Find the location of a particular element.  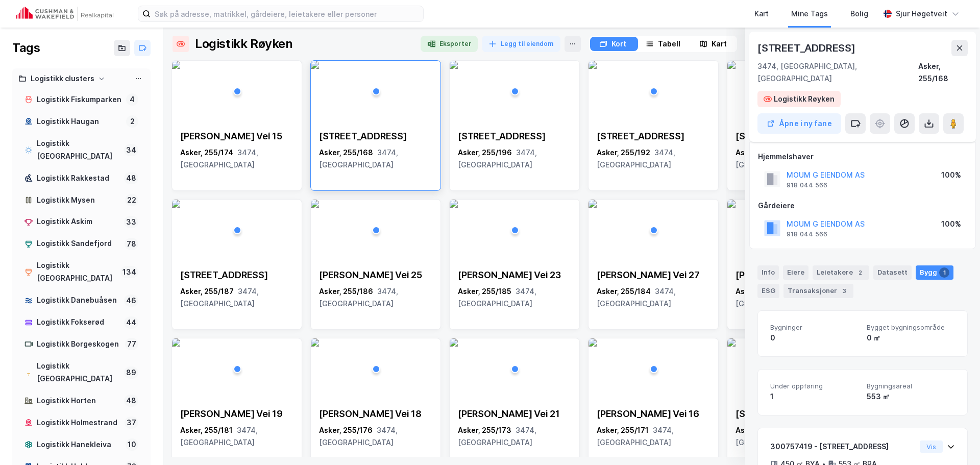

div: Datasett is located at coordinates (892, 273).